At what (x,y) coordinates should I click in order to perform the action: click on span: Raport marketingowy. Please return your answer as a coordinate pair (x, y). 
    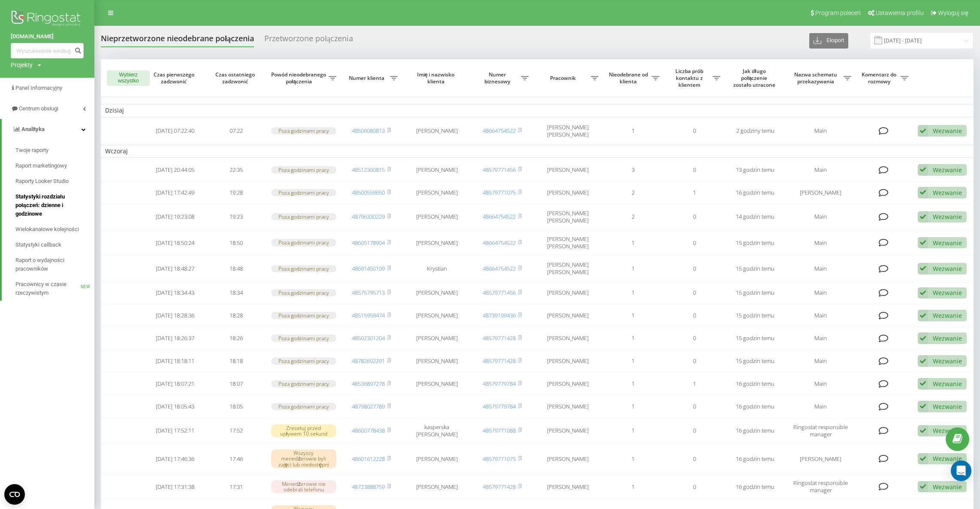
    Looking at the image, I should click on (41, 166).